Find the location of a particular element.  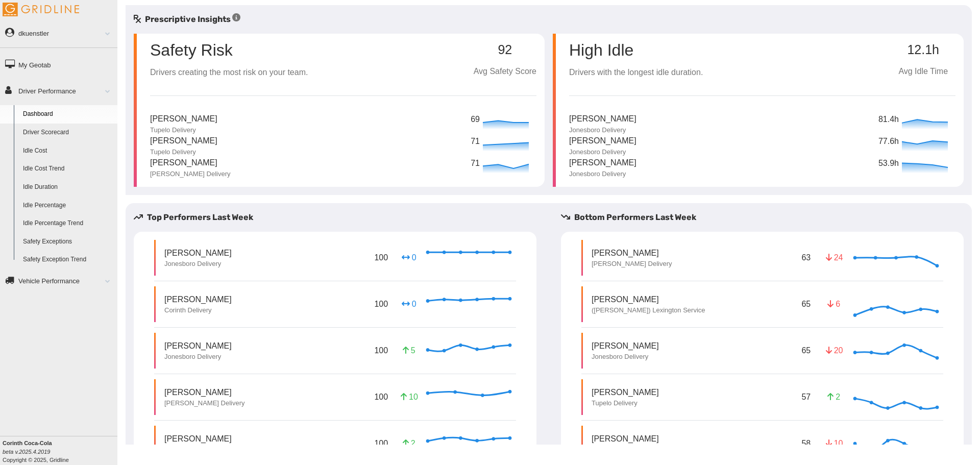

p: 63 is located at coordinates (806, 258).